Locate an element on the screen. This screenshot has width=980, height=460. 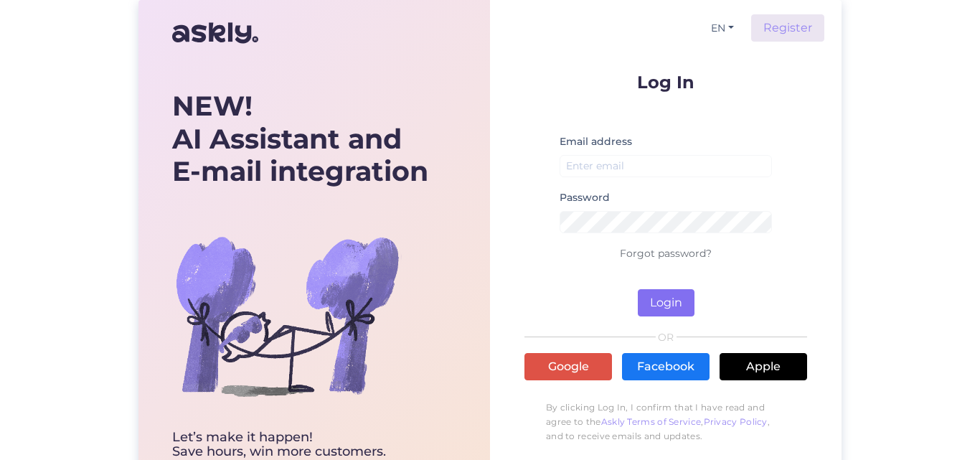
div: Let’s make it happen! Save hours, win more customers. is located at coordinates (300, 445).